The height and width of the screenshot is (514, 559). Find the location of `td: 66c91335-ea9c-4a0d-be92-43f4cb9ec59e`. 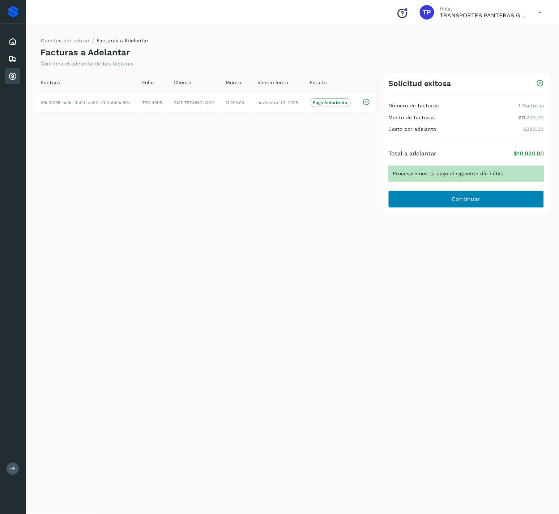

td: 66c91335-ea9c-4a0d-be92-43f4cb9ec59e is located at coordinates (86, 102).